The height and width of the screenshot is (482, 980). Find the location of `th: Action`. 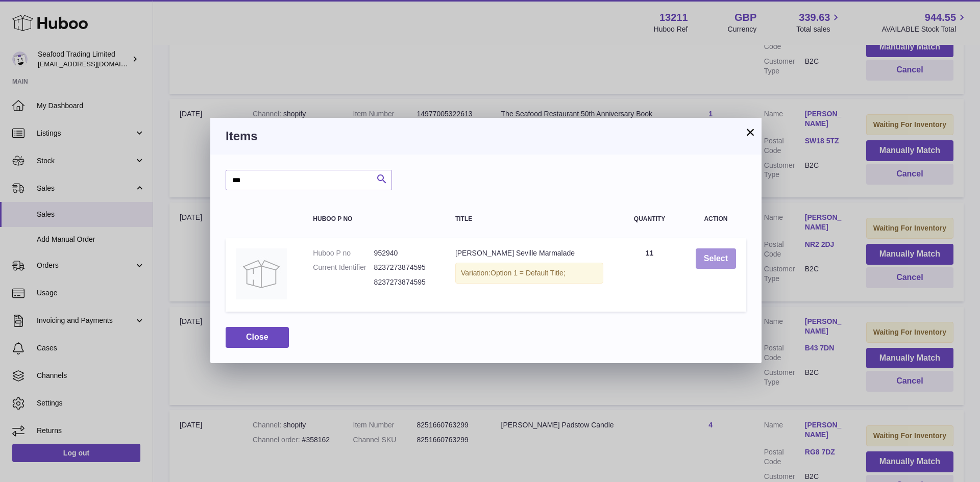

th: Action is located at coordinates (716, 219).